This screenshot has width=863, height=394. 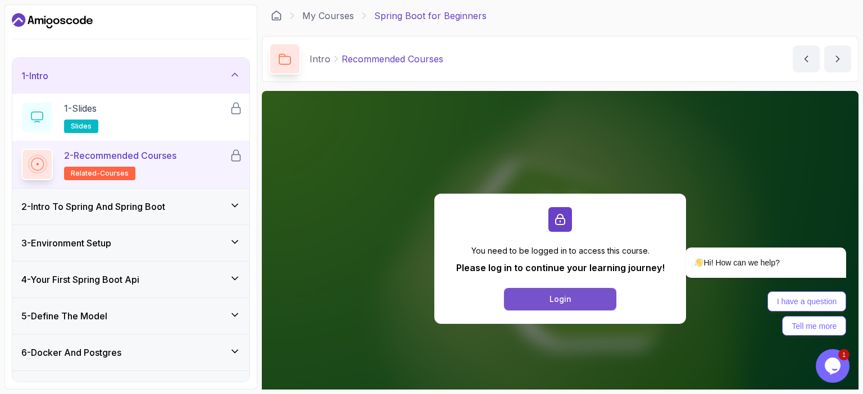 What do you see at coordinates (157, 155) in the screenshot?
I see `button: I have a question` at bounding box center [157, 155].